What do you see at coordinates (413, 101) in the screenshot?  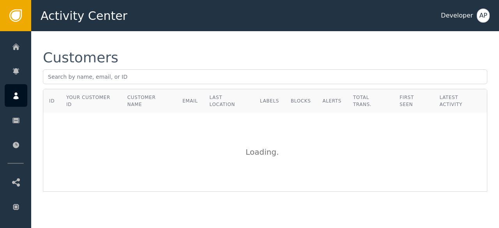 I see `div: First Seen` at bounding box center [413, 101].